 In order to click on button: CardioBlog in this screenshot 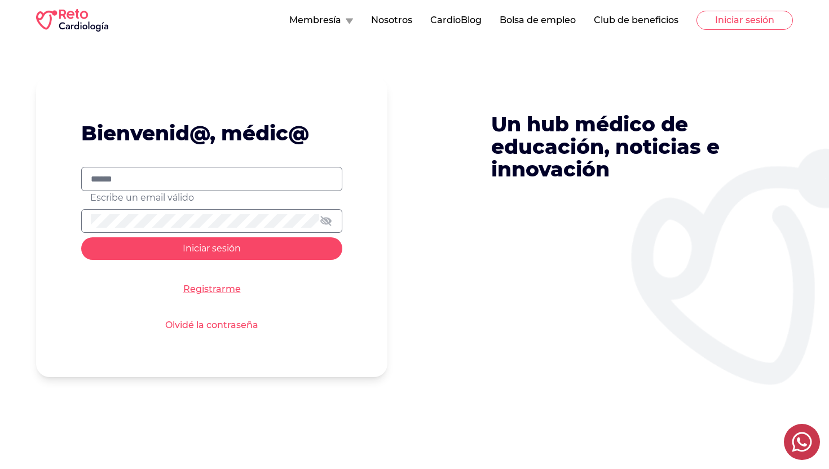, I will do `click(455, 20)`.